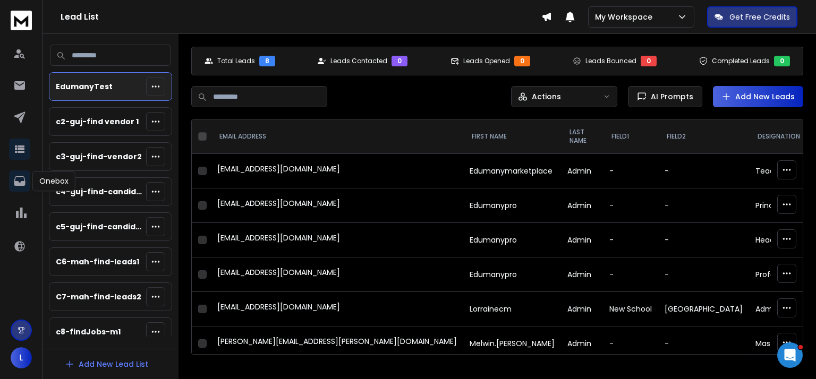  What do you see at coordinates (752, 17) in the screenshot?
I see `button: Get Free Credits` at bounding box center [752, 17].